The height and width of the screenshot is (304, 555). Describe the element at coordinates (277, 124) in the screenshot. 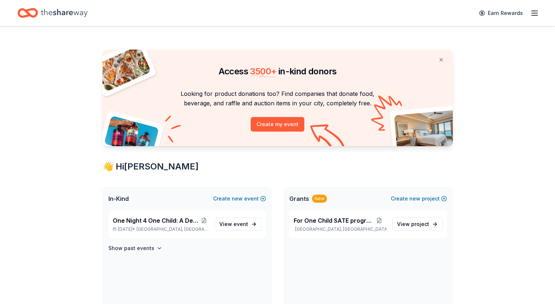

I see `button: Create my event` at that location.